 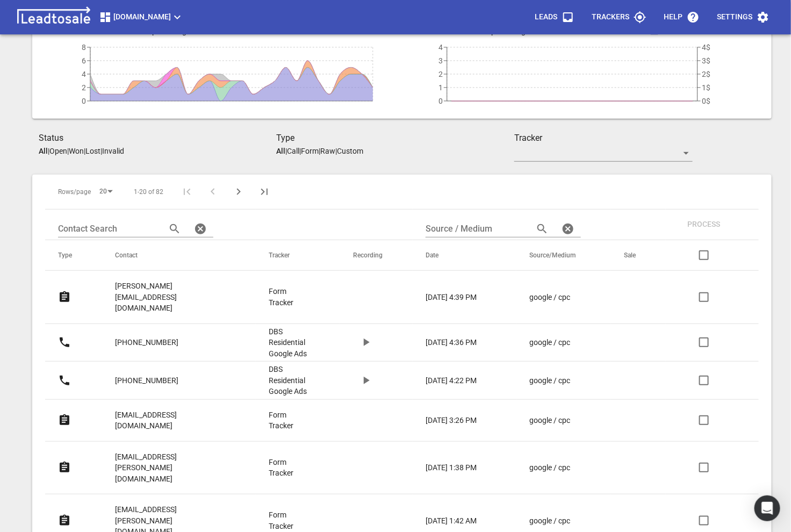 I want to click on p: Help, so click(x=673, y=17).